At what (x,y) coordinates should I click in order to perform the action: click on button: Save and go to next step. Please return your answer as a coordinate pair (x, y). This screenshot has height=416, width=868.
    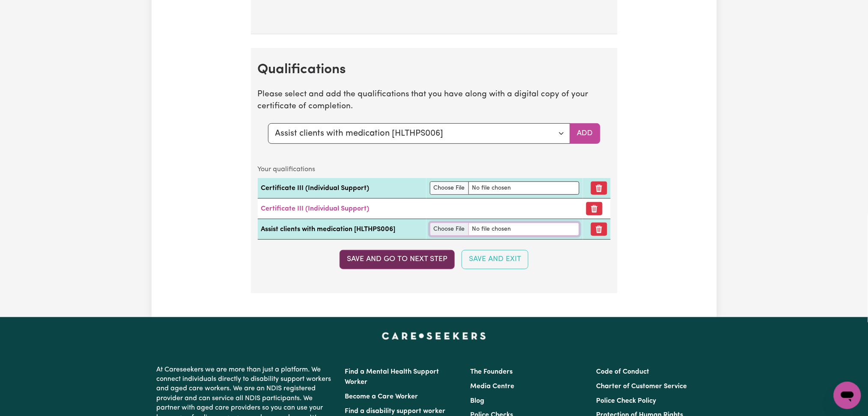
    Looking at the image, I should click on (397, 259).